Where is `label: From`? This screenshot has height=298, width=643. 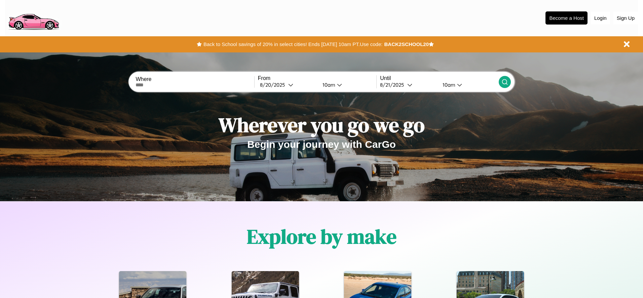
label: From is located at coordinates (317, 78).